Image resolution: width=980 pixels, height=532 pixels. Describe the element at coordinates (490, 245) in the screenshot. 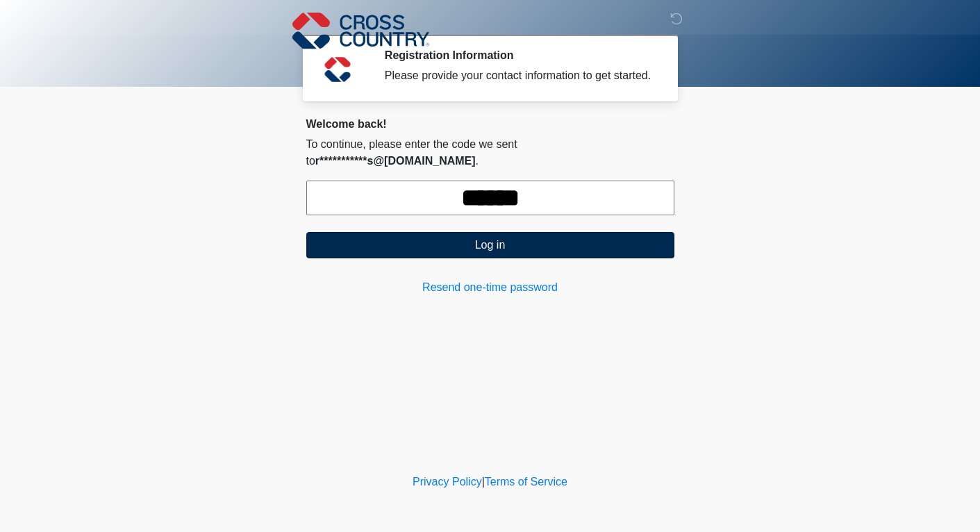

I see `button: Log in` at that location.